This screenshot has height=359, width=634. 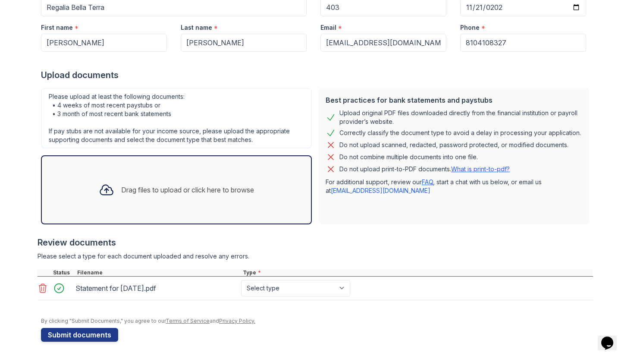 I want to click on div: Do not upload scanned, redacted, password protected, or modified documents., so click(x=454, y=145).